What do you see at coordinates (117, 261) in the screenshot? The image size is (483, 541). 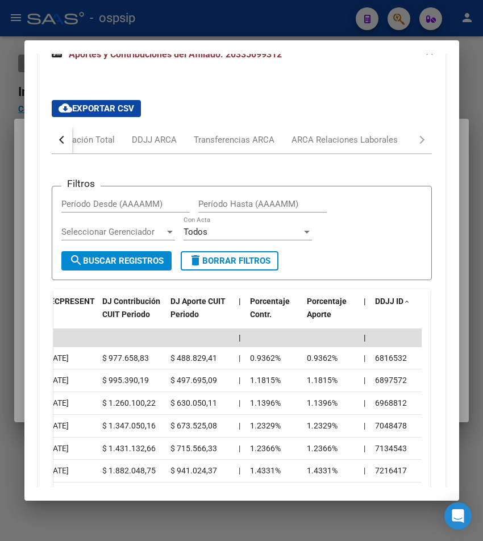 I see `button: Buscar Registros` at bounding box center [117, 261].